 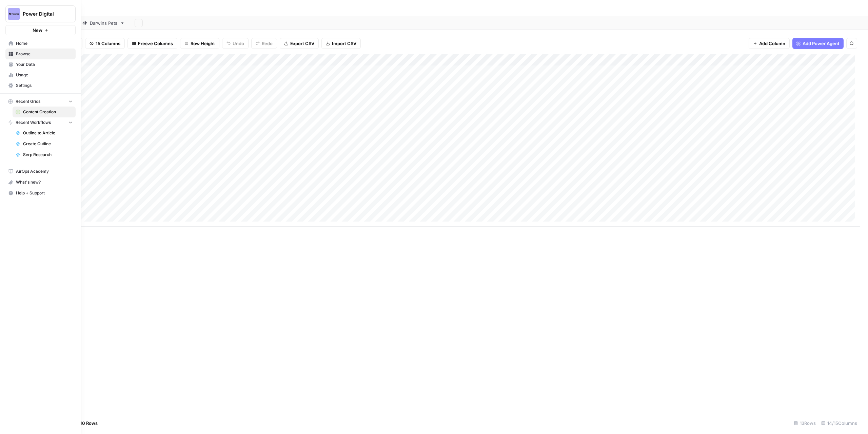 What do you see at coordinates (44, 154) in the screenshot?
I see `a: Serp Research` at bounding box center [44, 154].